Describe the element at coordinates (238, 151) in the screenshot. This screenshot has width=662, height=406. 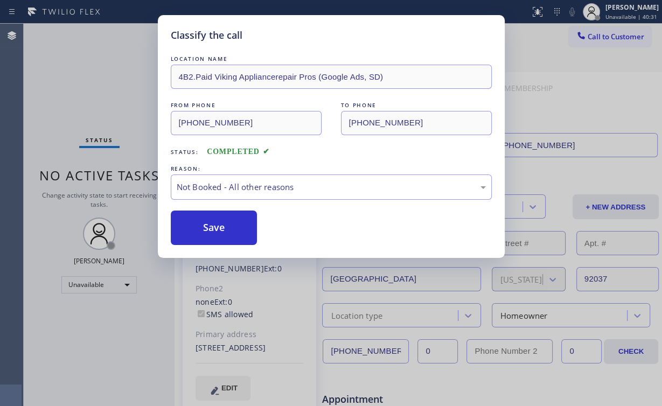
I see `span: COMPLETED` at that location.